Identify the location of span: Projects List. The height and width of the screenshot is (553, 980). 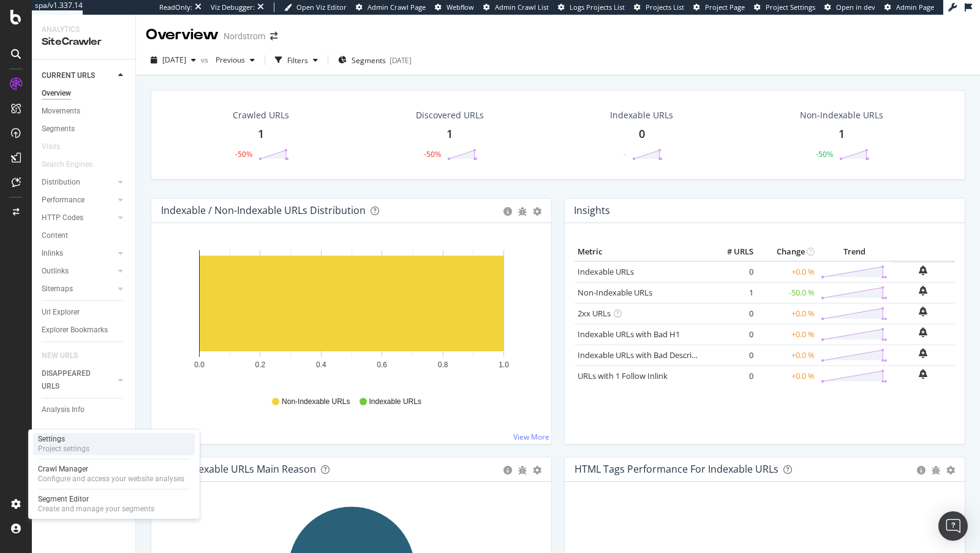
(665, 6).